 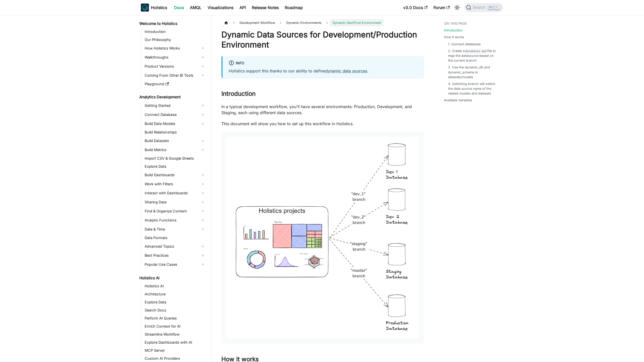 What do you see at coordinates (242, 8) in the screenshot?
I see `a: API` at bounding box center [242, 8].